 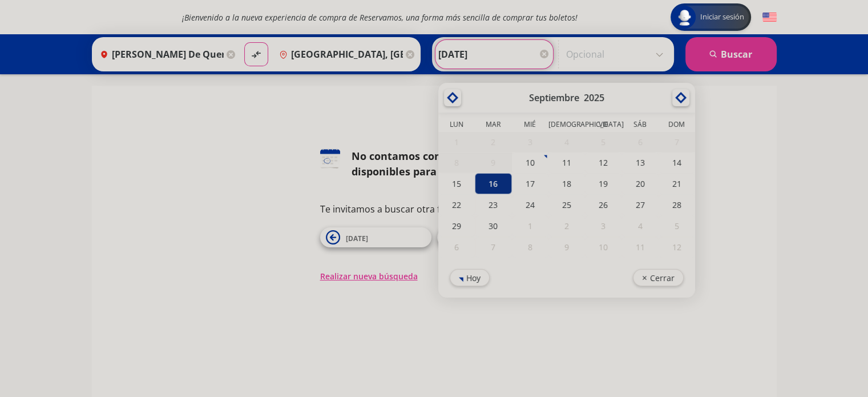 I want to click on div: 21-Sep-25, so click(x=676, y=183).